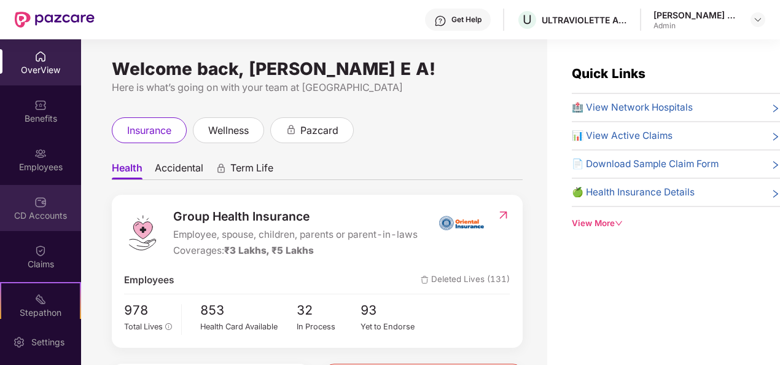 The image size is (780, 365). What do you see at coordinates (41, 154) in the screenshot?
I see `img: svg+xml;base64,PHN2ZyBpZD0iRW1wbG95ZWVzIiB4bWxucz0iaHR0cDovL3d3dy53My5vcmcvMjAwMC9zdmciIHdpZHRoPS...` at bounding box center [41, 154].